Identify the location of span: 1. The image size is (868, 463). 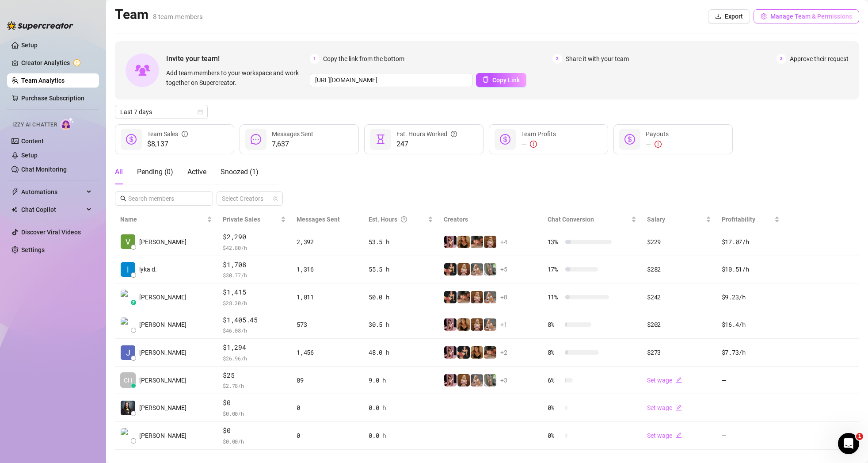
(859, 436).